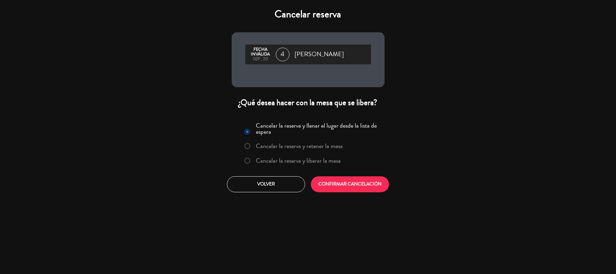  Describe the element at coordinates (300, 146) in the screenshot. I see `label: Cancelar la reserva y retener la mesa` at that location.